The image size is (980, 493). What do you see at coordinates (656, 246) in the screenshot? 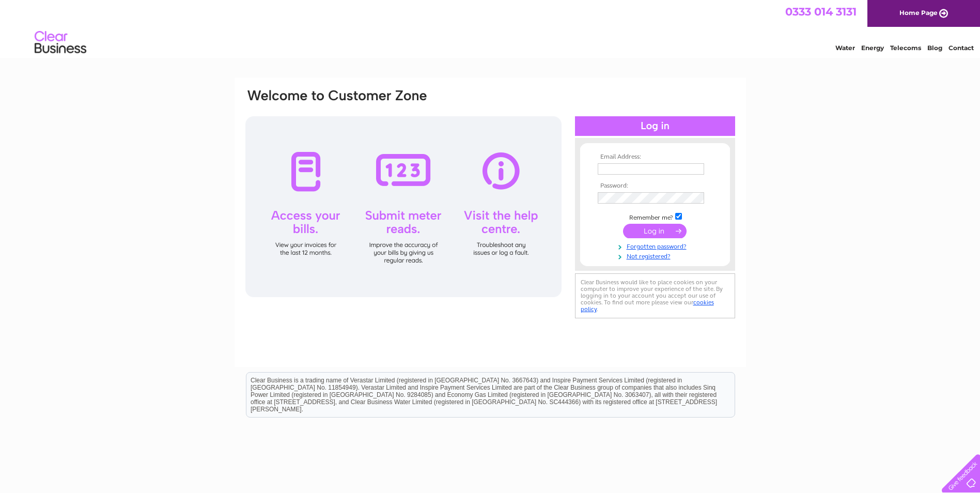
I see `a: Forgotten password?` at bounding box center [656, 246].